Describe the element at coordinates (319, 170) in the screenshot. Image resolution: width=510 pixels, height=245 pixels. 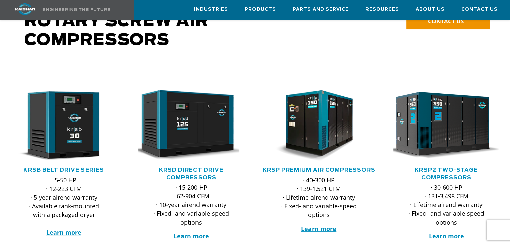
I see `a: KRSP Premium Air Compressors` at that location.